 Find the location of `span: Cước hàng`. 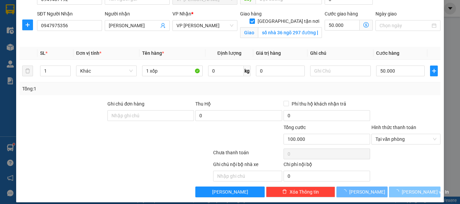

span: Cước hàng is located at coordinates (387, 53).